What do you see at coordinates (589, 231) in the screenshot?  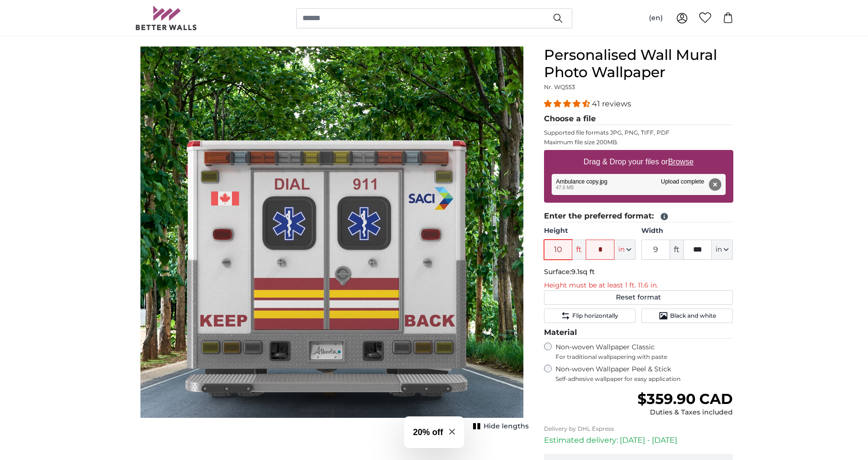 I see `label: Height` at bounding box center [589, 231].